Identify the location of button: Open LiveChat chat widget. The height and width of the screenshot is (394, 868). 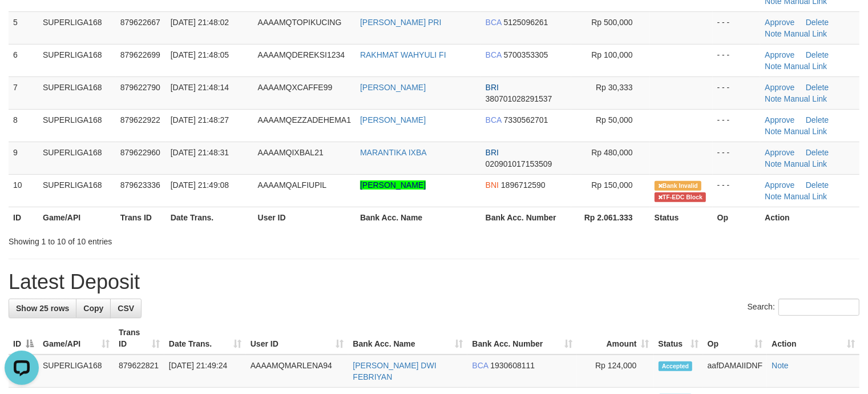
(22, 22).